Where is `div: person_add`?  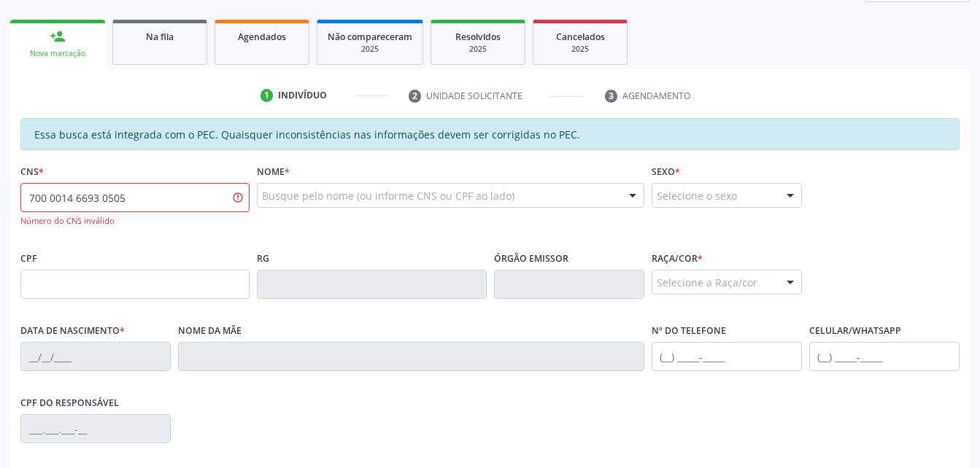
div: person_add is located at coordinates (58, 37).